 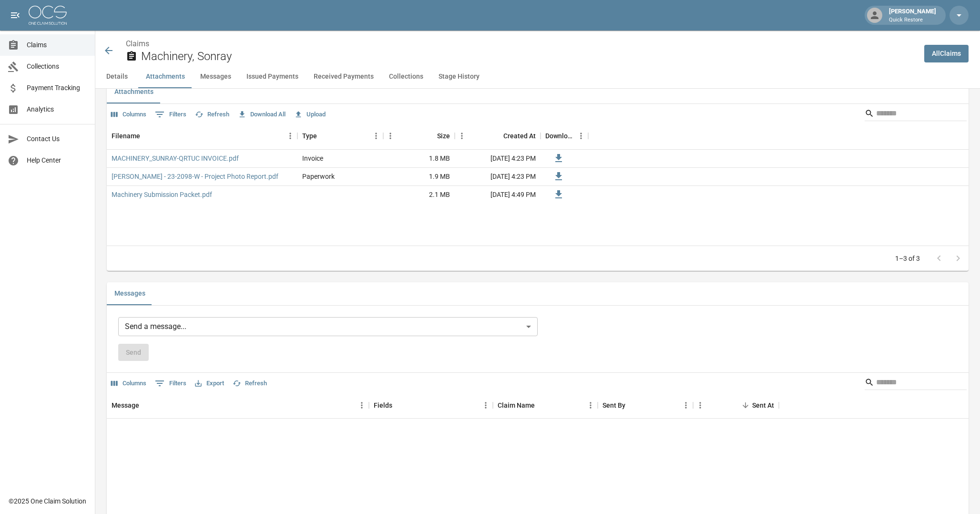 I want to click on p: 1–3 of 3, so click(x=907, y=259).